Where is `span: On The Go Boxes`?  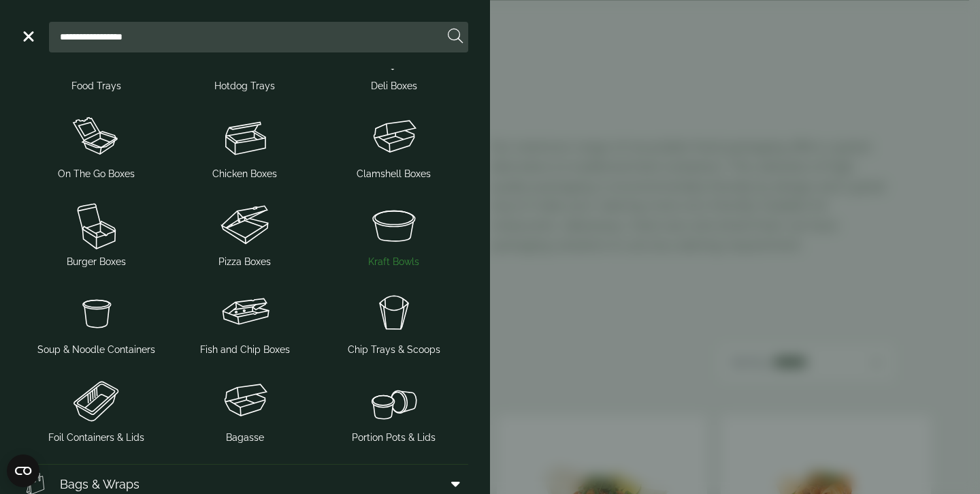 span: On The Go Boxes is located at coordinates (96, 174).